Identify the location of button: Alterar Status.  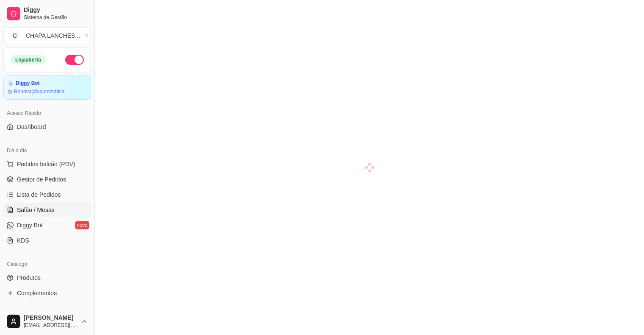
(74, 60).